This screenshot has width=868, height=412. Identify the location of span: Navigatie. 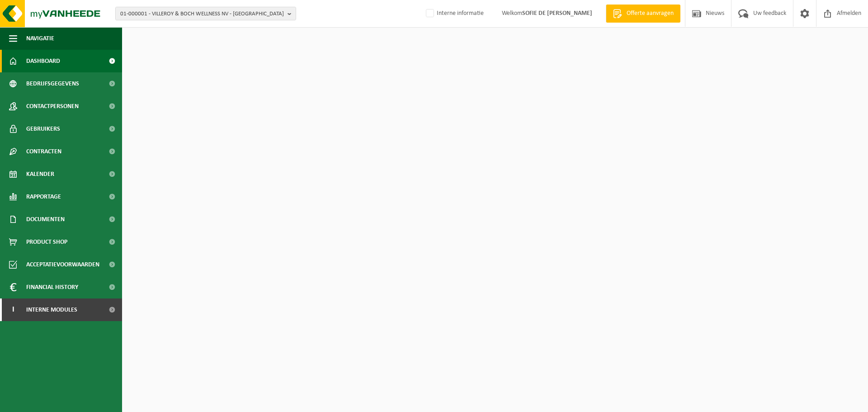
(40, 38).